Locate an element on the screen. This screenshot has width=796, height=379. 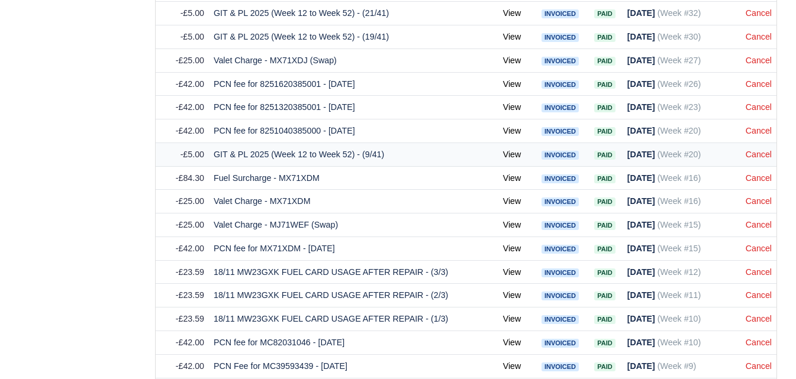
td: Fuel Surcharge - MX71XDM is located at coordinates (350, 178).